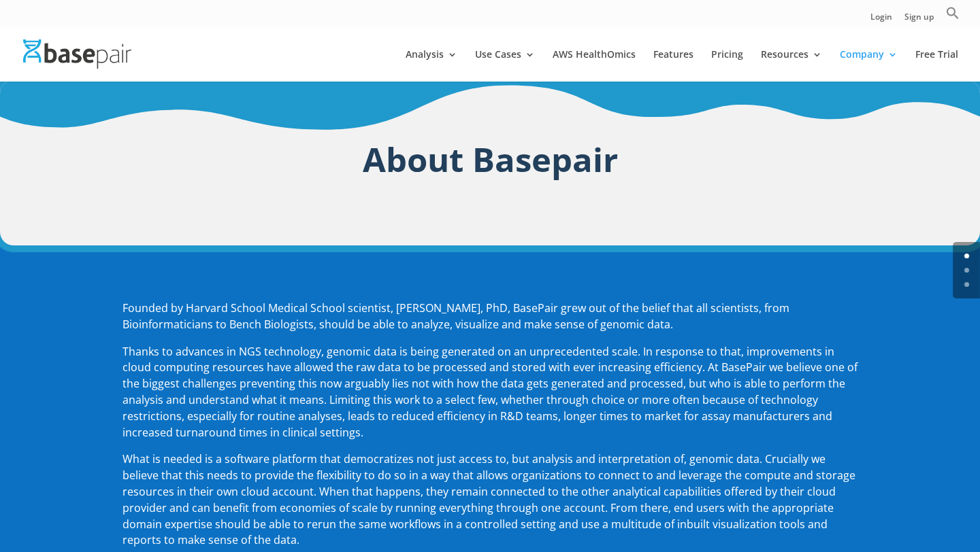 The height and width of the screenshot is (552, 980). What do you see at coordinates (936, 65) in the screenshot?
I see `a: Free Trial` at bounding box center [936, 65].